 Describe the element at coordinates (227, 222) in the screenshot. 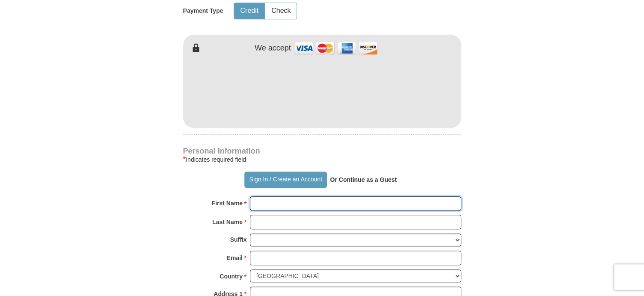

I see `strong: Last Name` at that location.